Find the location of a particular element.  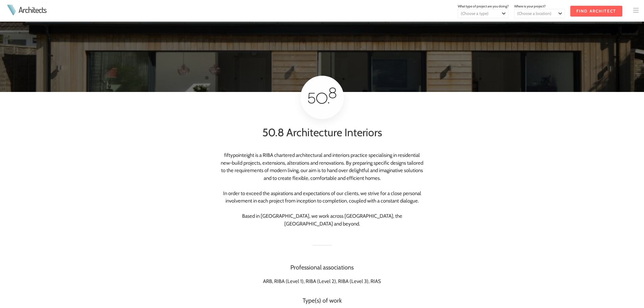

span: What type of project are you doing? is located at coordinates (483, 6).